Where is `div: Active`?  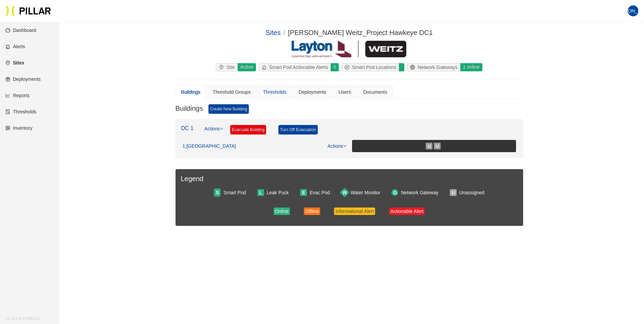
div: Active is located at coordinates (247, 67).